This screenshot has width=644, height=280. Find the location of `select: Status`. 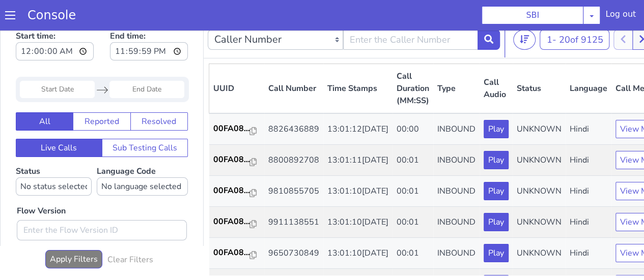

select: Status is located at coordinates (54, 156).